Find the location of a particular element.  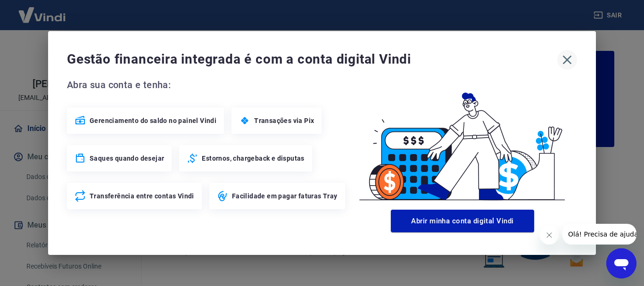

span: Abra sua conta e tenha: is located at coordinates (207, 85).